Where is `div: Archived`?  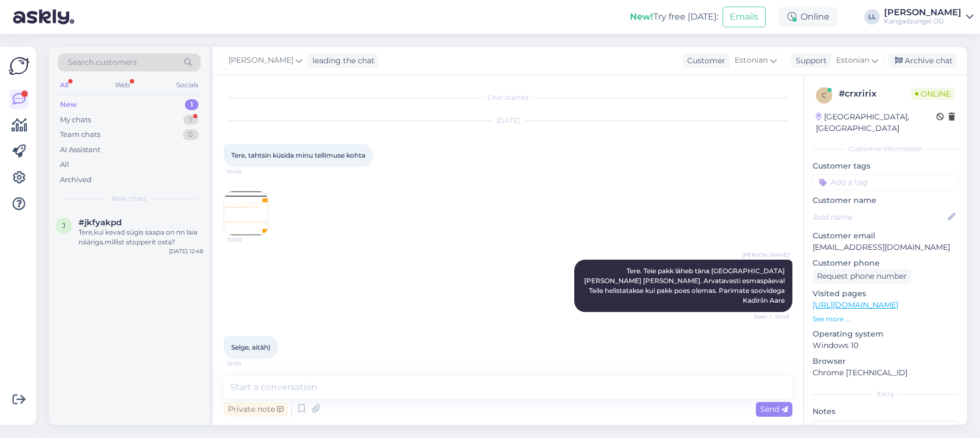 div: Archived is located at coordinates (76, 180).